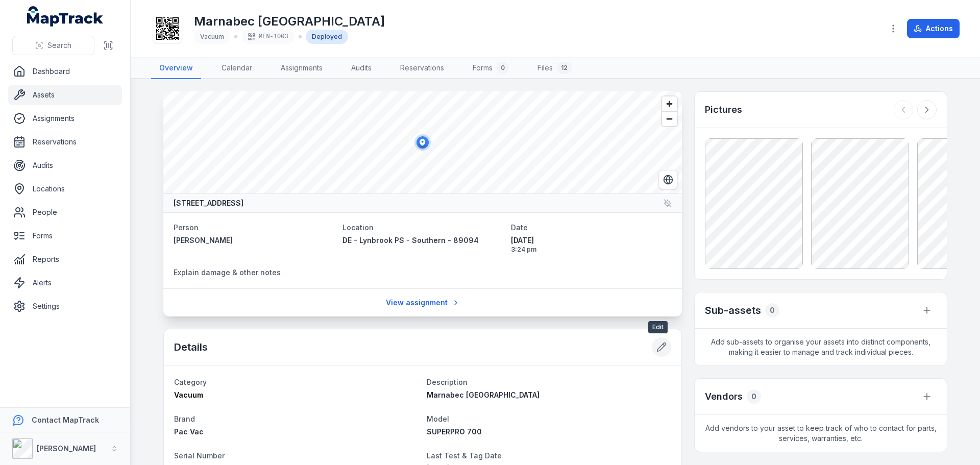  Describe the element at coordinates (464, 456) in the screenshot. I see `span: Last Test & Tag Date` at that location.